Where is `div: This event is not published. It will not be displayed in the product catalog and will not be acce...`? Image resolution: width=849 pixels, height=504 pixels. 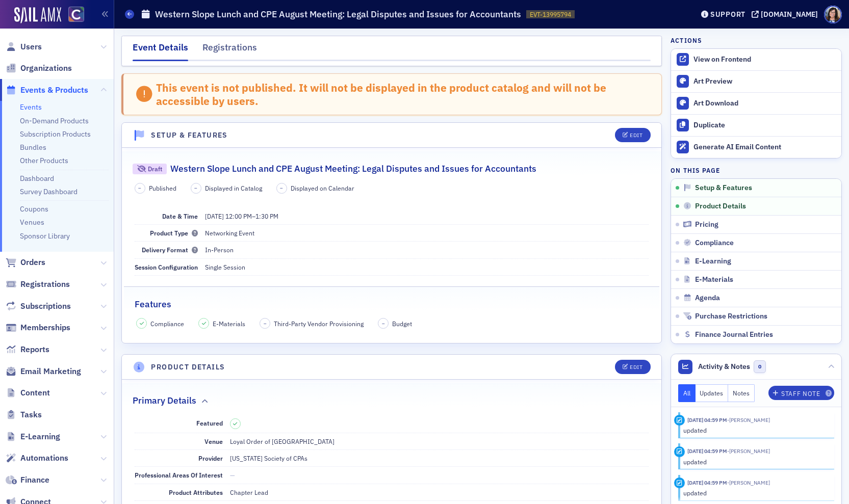 div: This event is not published. It will not be displayed in the product catalog and will not be acce... is located at coordinates (404, 95).